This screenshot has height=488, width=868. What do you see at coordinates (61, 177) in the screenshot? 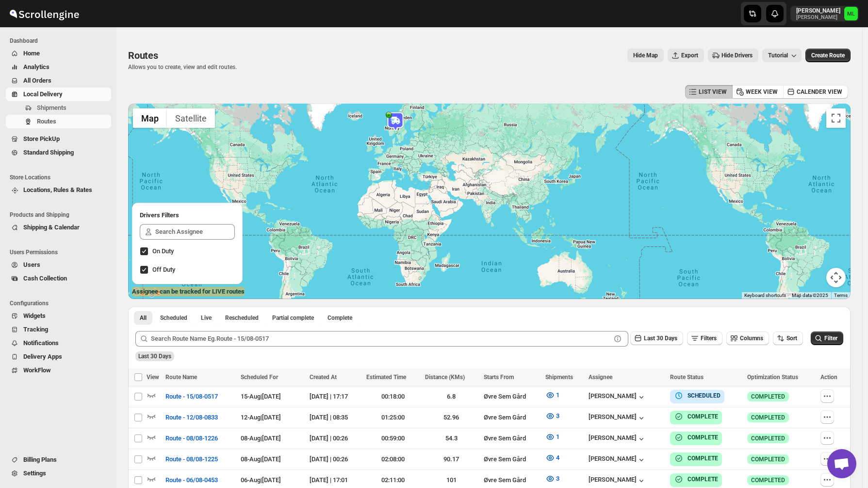
I see `span: Store Locations` at bounding box center [61, 177].